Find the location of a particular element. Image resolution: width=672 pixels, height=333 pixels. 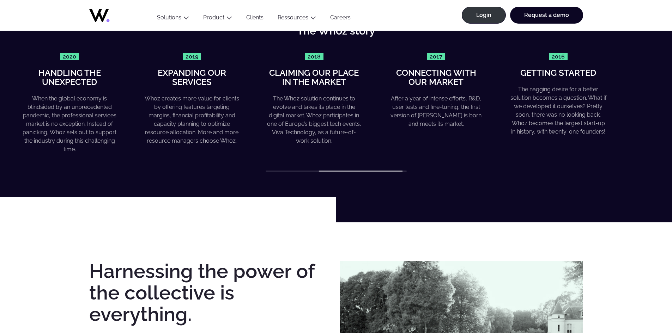

a: Clients is located at coordinates (255, 19).